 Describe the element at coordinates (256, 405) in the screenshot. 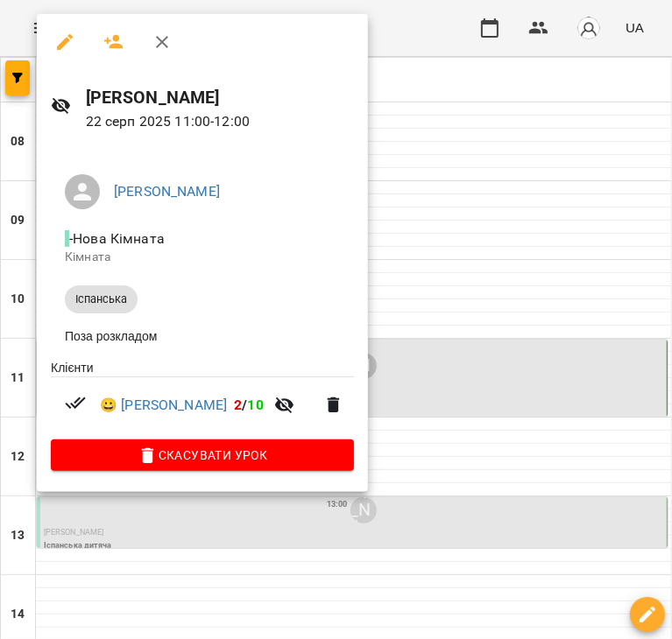

I see `span: 10` at that location.